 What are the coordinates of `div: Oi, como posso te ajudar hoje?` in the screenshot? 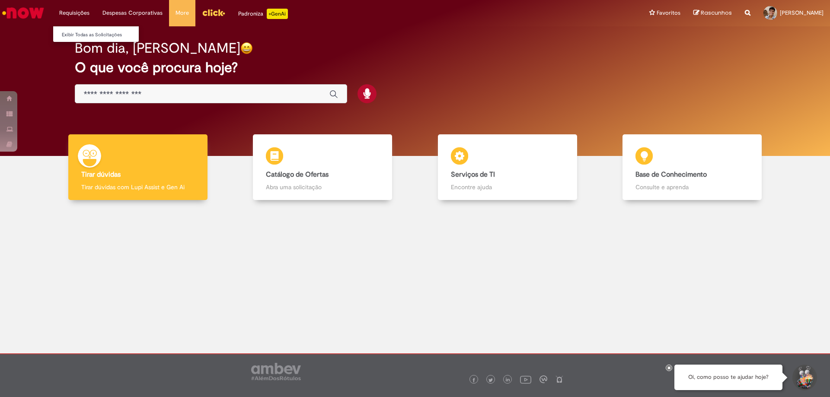 It's located at (728, 377).